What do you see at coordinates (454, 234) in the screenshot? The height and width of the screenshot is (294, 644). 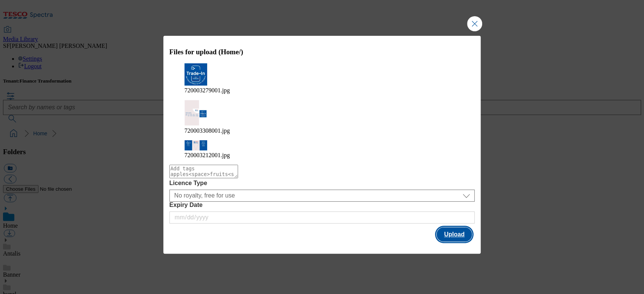 I see `button: Upload` at bounding box center [454, 234].